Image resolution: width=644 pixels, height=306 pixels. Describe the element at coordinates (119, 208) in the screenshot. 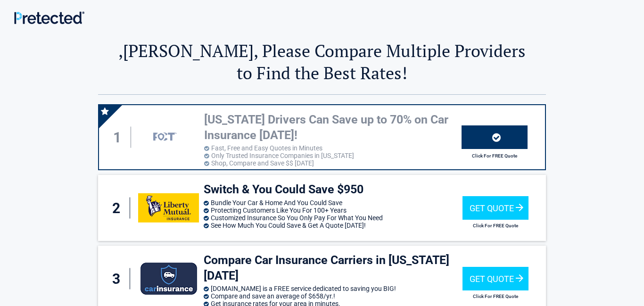

I see `div: 2` at that location.